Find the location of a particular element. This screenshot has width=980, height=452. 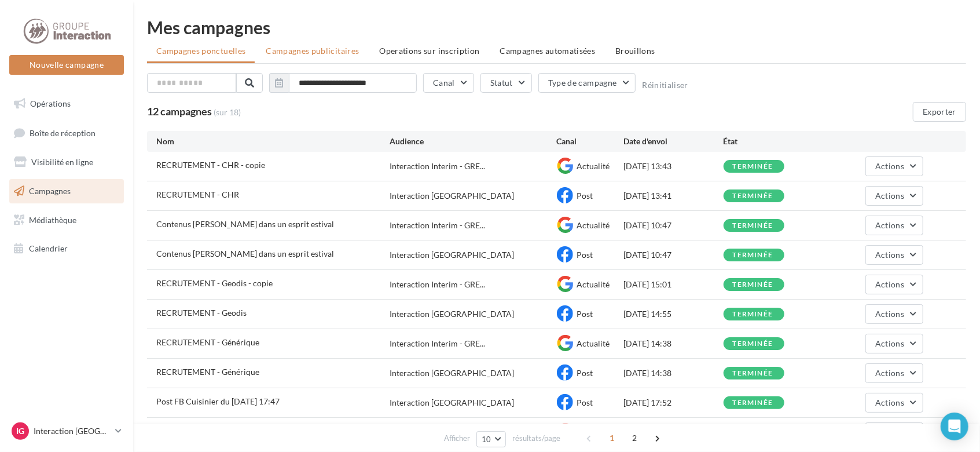

span: Calendrier is located at coordinates (48, 248).